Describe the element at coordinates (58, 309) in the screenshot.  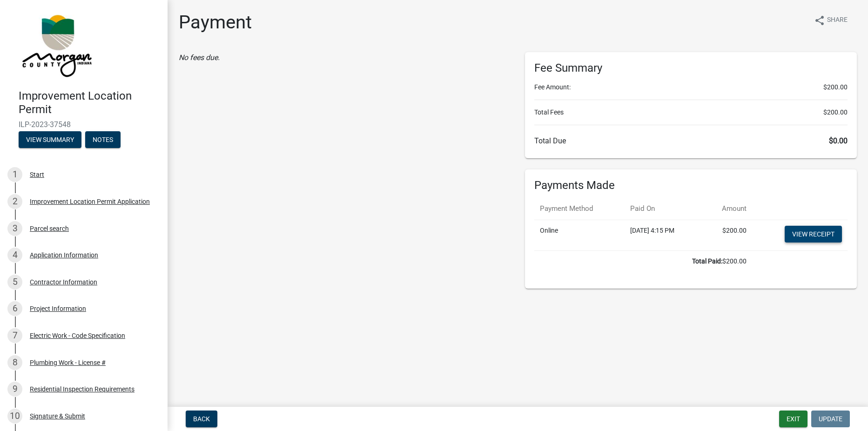
I see `div: Project Information` at that location.